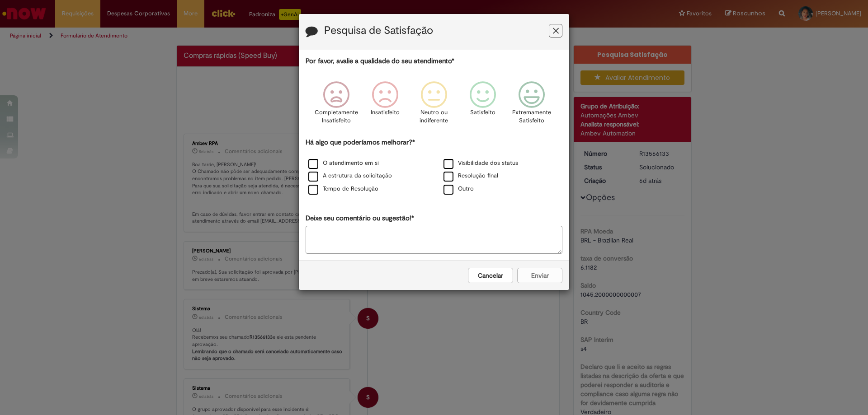 The width and height of the screenshot is (868, 415). Describe the element at coordinates (434, 117) in the screenshot. I see `p: Neutro ou indiferente` at that location.